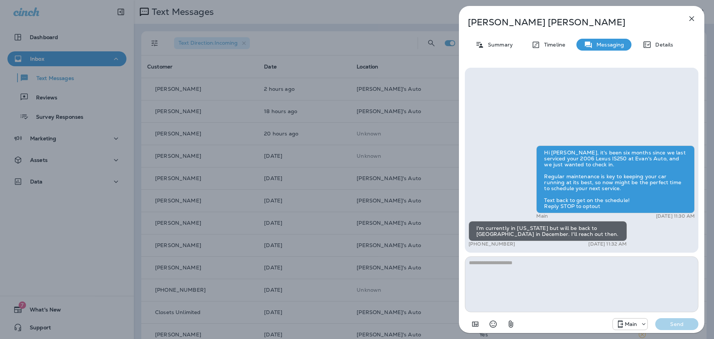 Image resolution: width=714 pixels, height=339 pixels. What do you see at coordinates (608, 45) in the screenshot?
I see `p: Messaging` at bounding box center [608, 45].